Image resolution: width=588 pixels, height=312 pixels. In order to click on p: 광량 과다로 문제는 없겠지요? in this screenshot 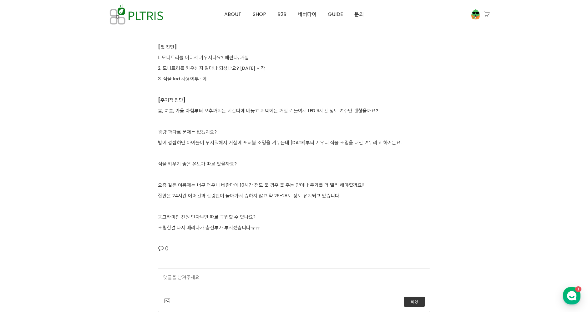, I will do `click(294, 132)`.